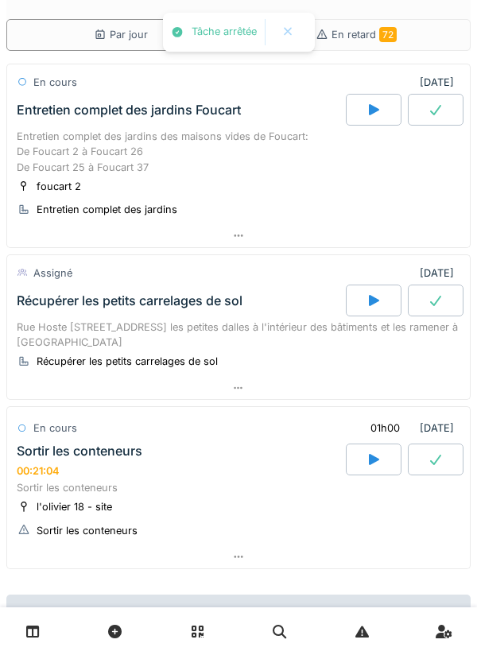 The width and height of the screenshot is (477, 655). I want to click on span: 72, so click(388, 34).